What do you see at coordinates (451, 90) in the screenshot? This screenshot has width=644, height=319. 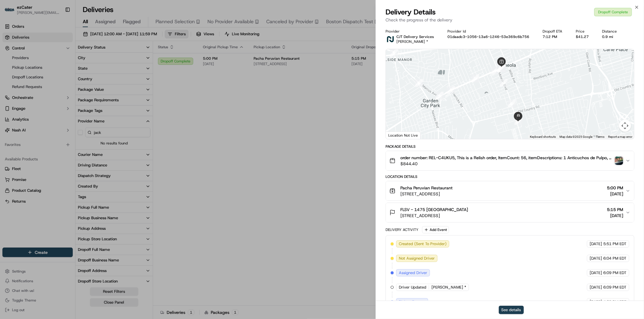 I see `div: 7` at bounding box center [451, 90].